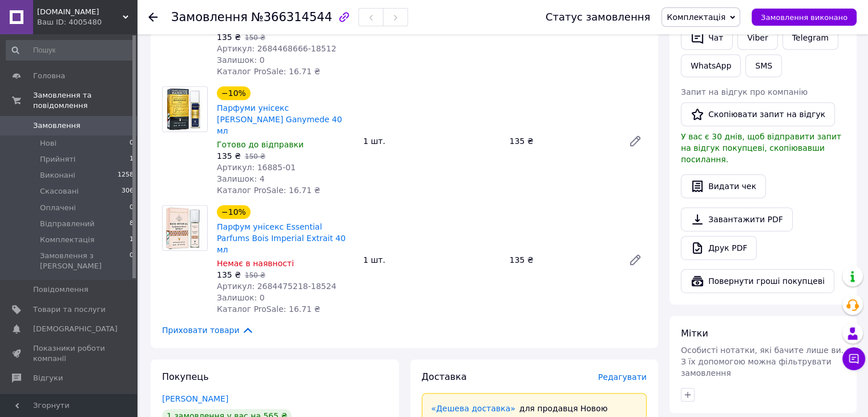  I want to click on span: Редагувати, so click(622, 377).